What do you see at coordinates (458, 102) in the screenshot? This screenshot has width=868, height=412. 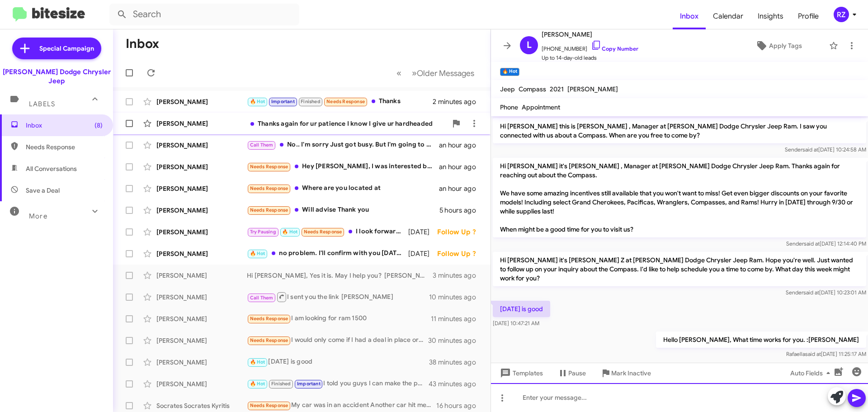 I see `div: 2 minutes ago` at bounding box center [458, 102].